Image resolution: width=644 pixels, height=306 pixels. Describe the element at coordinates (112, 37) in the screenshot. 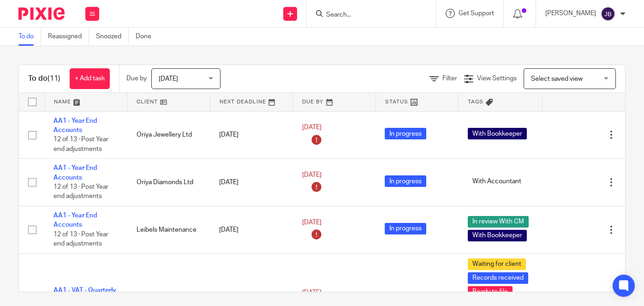

I see `a: Snoozed` at that location.